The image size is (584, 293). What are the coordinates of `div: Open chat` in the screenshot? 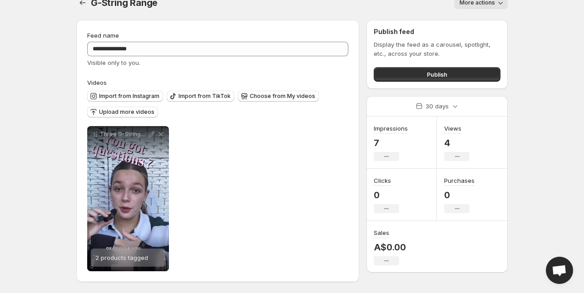 It's located at (560, 271).